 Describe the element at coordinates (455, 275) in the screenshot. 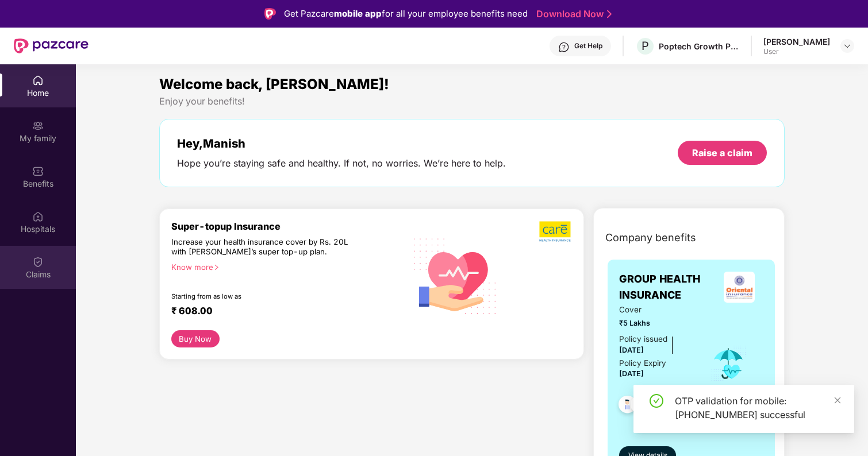

I see `img: svg+xml;base64,PHN2ZyB4bWxucz0iaHR0cDovL3d3dy53My5vcmcvMjAwMC9zdmciIHhtbG5zOnhsaW5rPSJodHRwOi8vd3...` at that location.